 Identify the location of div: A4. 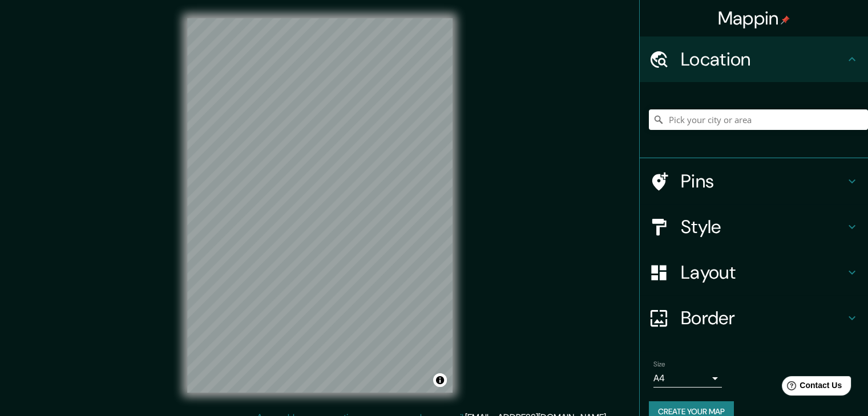
(688, 379).